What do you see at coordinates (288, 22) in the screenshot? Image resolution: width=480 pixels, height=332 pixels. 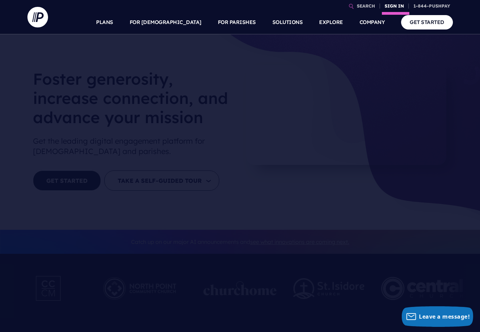 I see `a: SOLUTIONS` at bounding box center [288, 22].